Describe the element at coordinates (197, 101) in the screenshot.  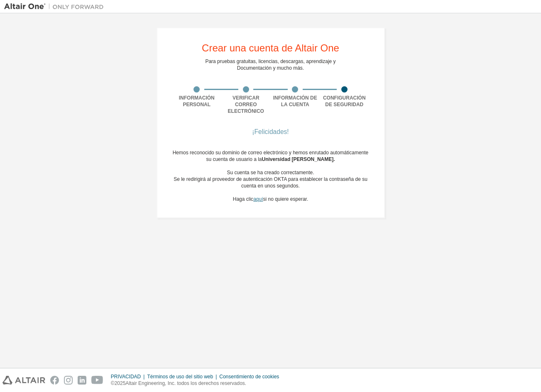
I see `div: Información personal` at that location.